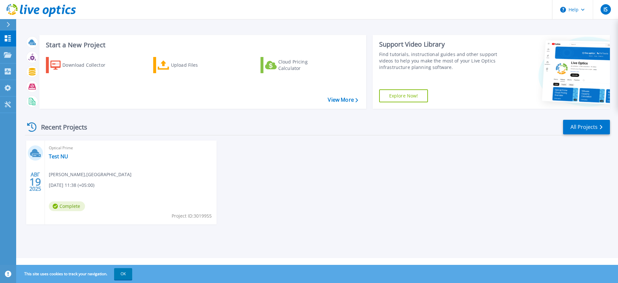 The width and height of the screenshot is (618, 283). Describe the element at coordinates (440, 61) in the screenshot. I see `div: Find tutorials, instructional guides and other support videos to help you make the most of your L...` at that location.